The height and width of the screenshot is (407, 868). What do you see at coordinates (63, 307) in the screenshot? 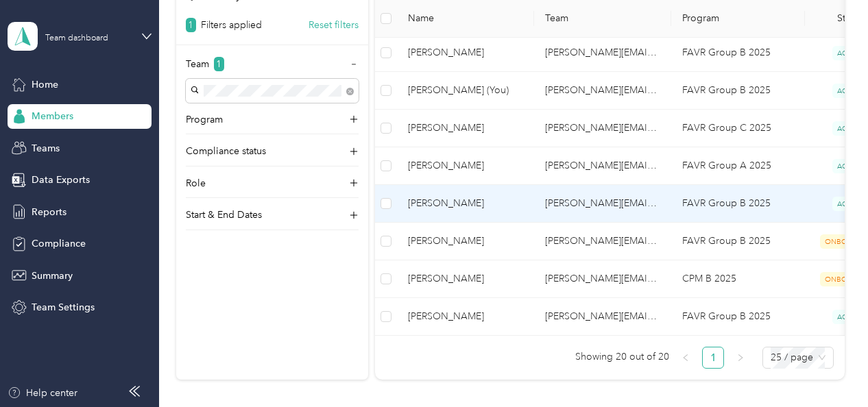
I see `span: Team Settings` at bounding box center [63, 307].